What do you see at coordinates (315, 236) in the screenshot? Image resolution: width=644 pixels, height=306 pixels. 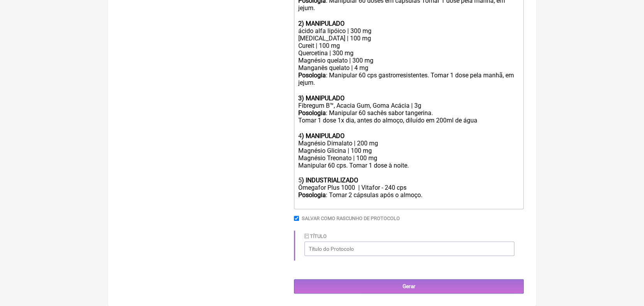 I see `label: Título` at bounding box center [315, 236].